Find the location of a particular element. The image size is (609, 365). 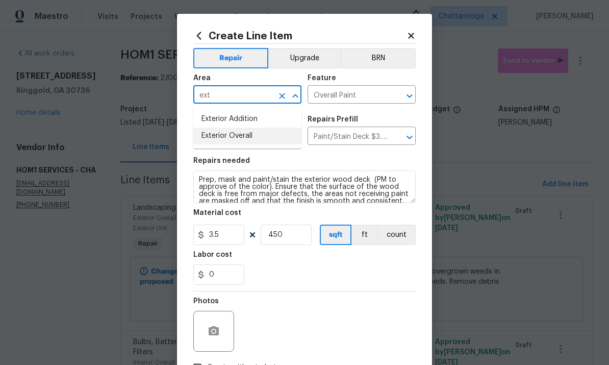

h5: Repairs Prefill is located at coordinates (332, 119).